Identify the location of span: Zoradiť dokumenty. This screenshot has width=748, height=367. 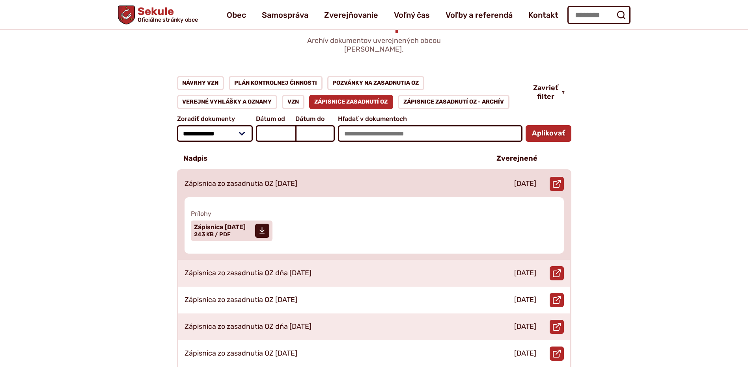
(215, 119).